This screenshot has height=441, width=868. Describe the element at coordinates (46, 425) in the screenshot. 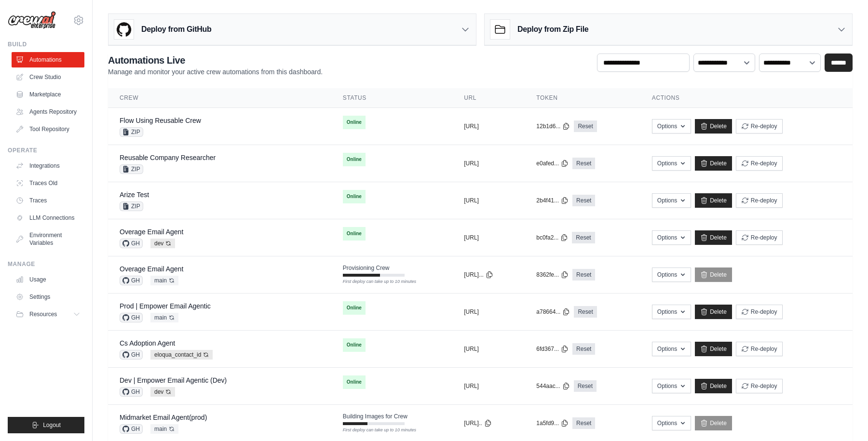

I see `button: Logout` at that location.